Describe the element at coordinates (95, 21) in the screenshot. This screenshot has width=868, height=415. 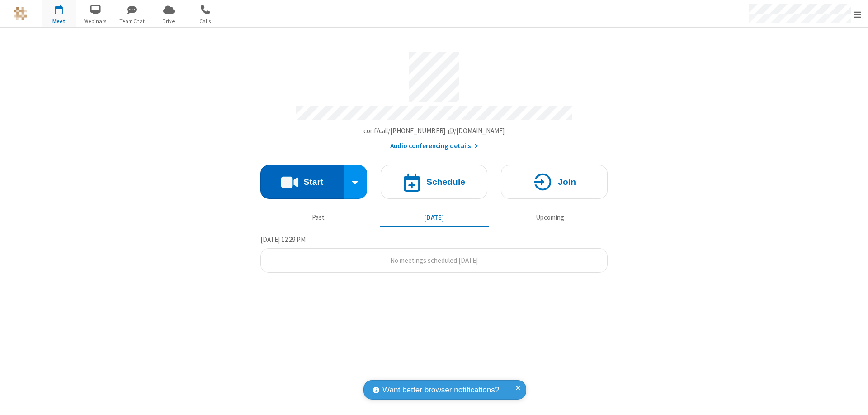
I see `span: Webinars` at that location.